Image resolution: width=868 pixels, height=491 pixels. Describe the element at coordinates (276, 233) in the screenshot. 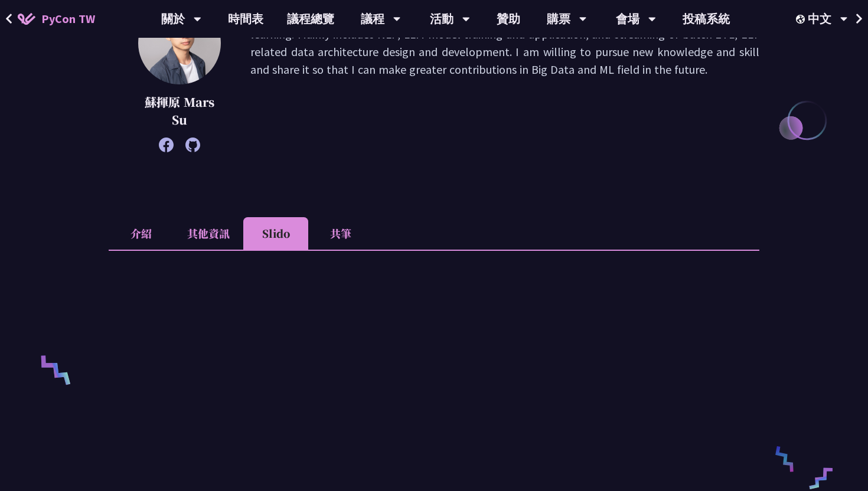

I see `li: Slido` at that location.